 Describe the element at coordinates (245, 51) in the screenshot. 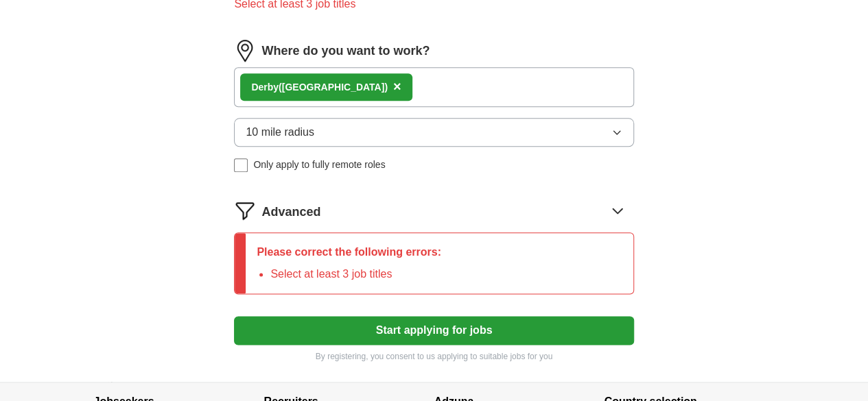

I see `img: location.png` at that location.